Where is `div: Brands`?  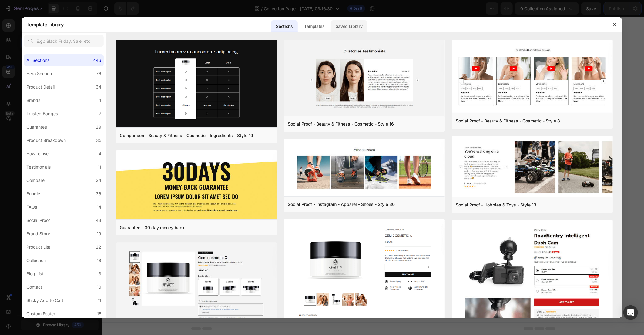
div: Brands is located at coordinates (33, 100).